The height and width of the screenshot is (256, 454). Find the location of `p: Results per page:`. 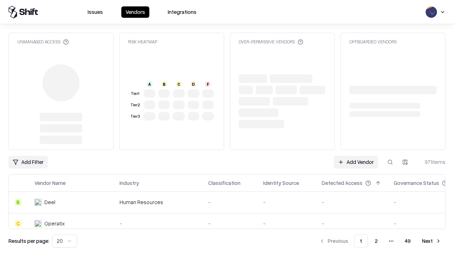

p: Results per page: is located at coordinates (29, 240).